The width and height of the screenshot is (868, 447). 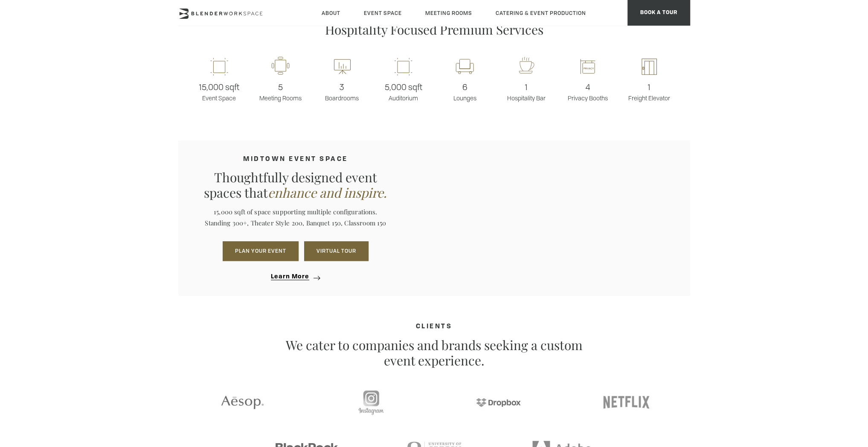 I want to click on img: Aesop, so click(x=242, y=402).